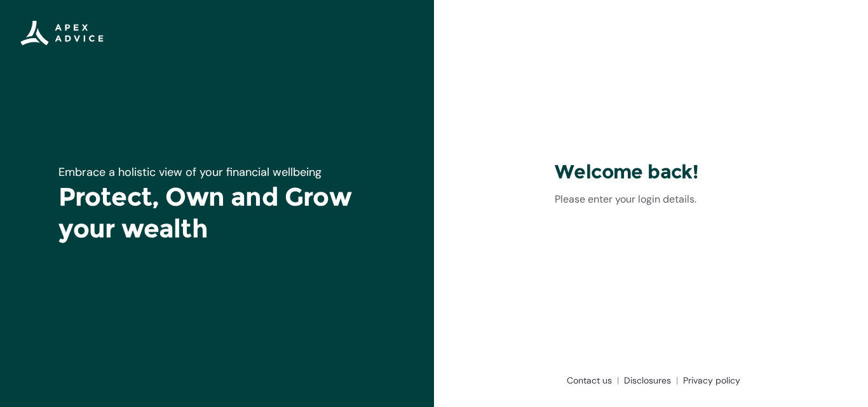  Describe the element at coordinates (651, 172) in the screenshot. I see `h3: Welcome back!` at that location.